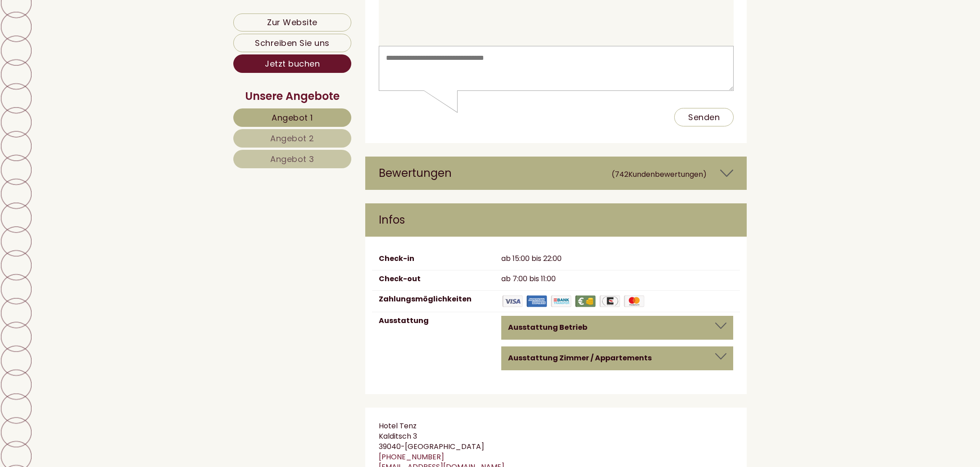 The height and width of the screenshot is (467, 980). I want to click on small: (742 ), so click(659, 174).